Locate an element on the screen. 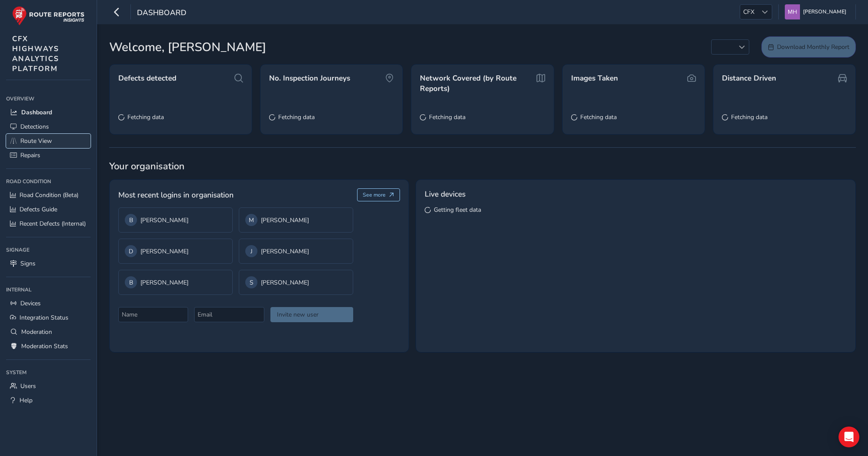  a: Dashboard is located at coordinates (48, 112).